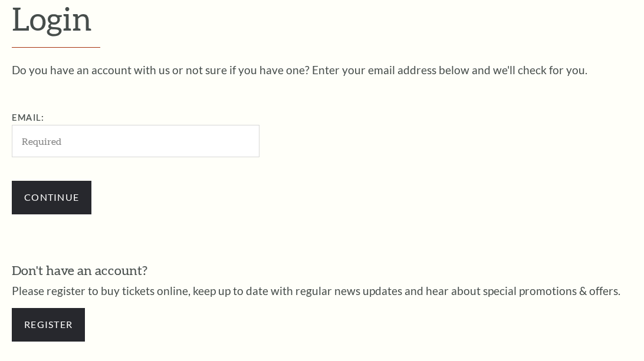 The height and width of the screenshot is (361, 644). Describe the element at coordinates (136, 141) in the screenshot. I see `input: Required` at that location.